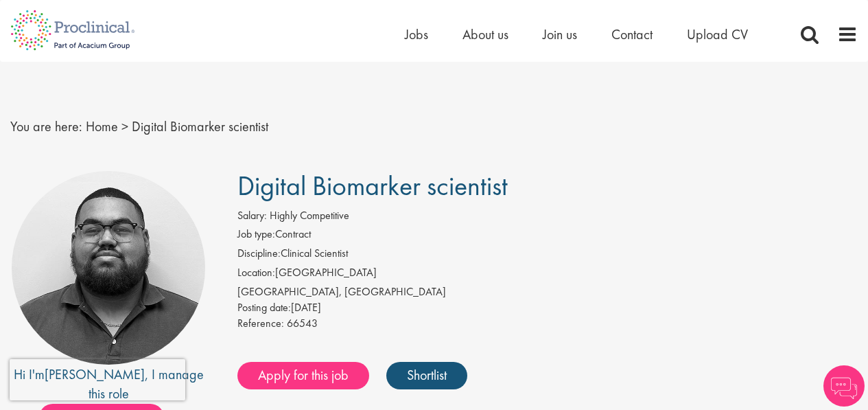 Image resolution: width=868 pixels, height=410 pixels. What do you see at coordinates (102, 126) in the screenshot?
I see `a: breadcrumb link` at bounding box center [102, 126].